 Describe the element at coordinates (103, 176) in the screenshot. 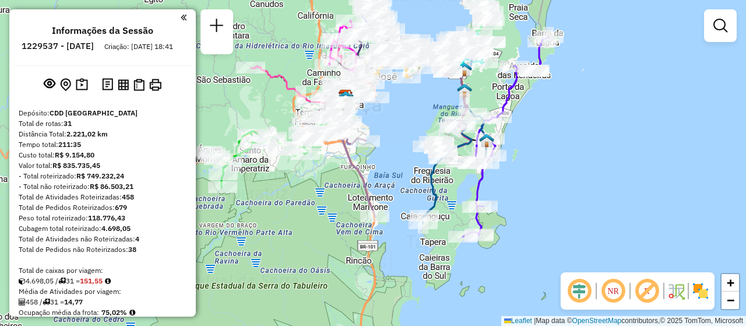

I see `div: - Total roteirizado:` at that location.